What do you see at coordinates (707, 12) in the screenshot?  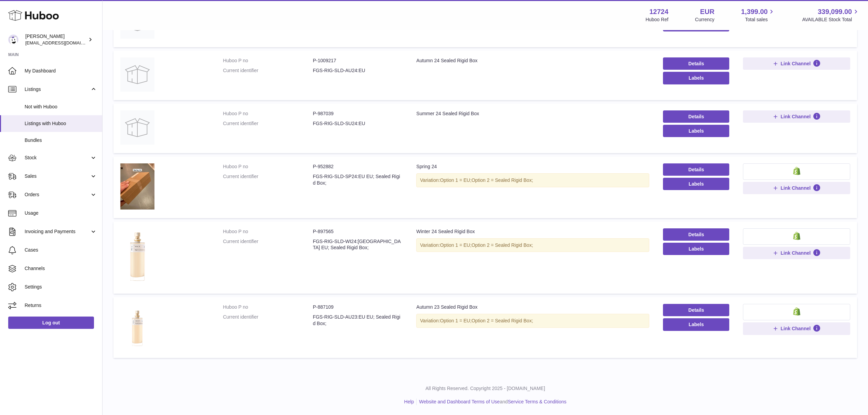 I see `strong: EUR` at bounding box center [707, 12].